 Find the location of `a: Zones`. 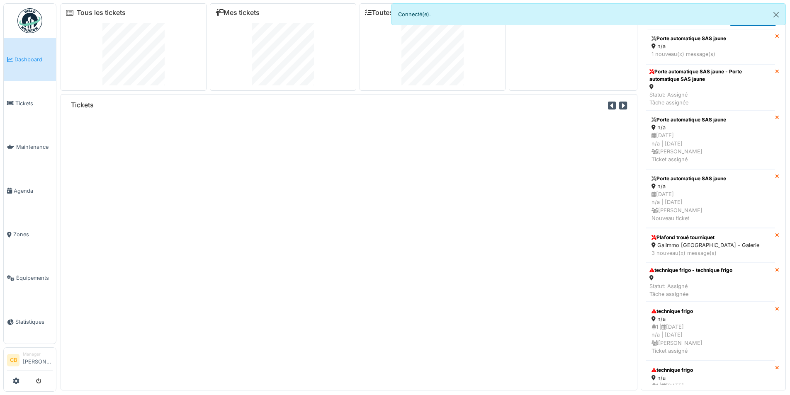

a: Zones is located at coordinates (30, 234).